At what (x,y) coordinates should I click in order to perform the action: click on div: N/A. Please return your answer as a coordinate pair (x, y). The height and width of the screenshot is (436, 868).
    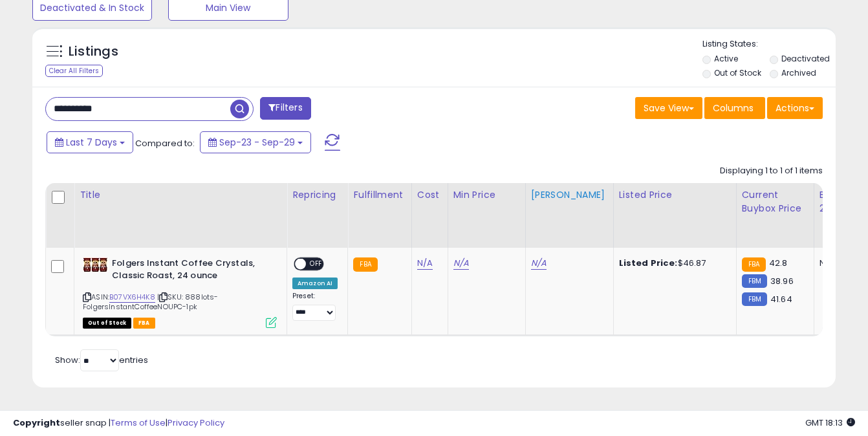
    Looking at the image, I should click on (841, 263).